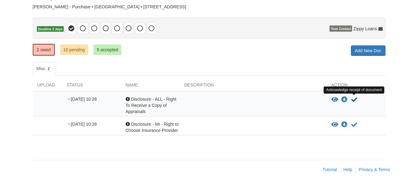 This screenshot has width=418, height=185. Describe the element at coordinates (50, 29) in the screenshot. I see `span: Deadline 2 days` at that location.